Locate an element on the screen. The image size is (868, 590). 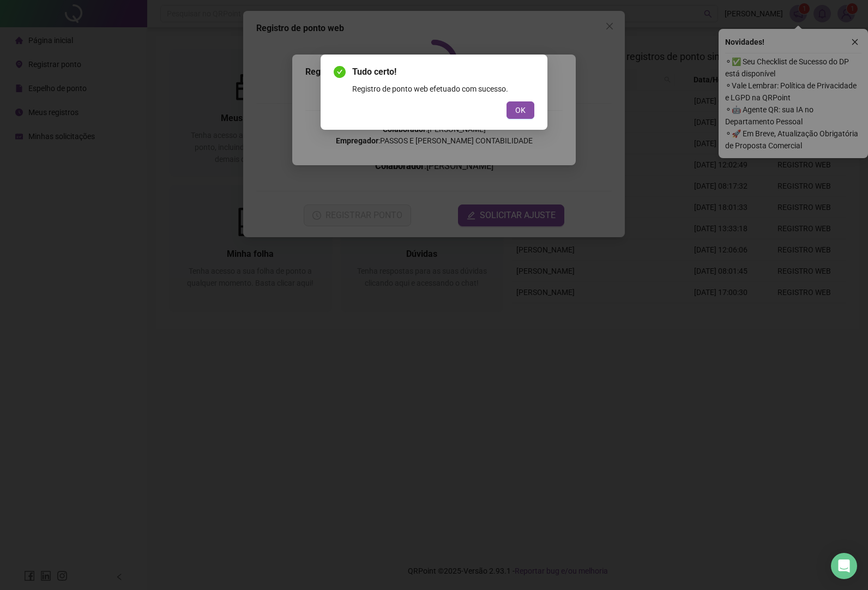
button: OK is located at coordinates (520, 110).